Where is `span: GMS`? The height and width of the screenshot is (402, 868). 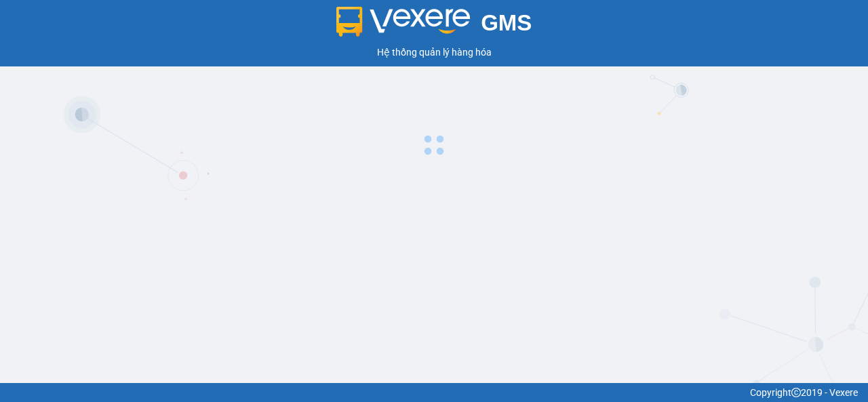
span: GMS is located at coordinates (506, 23).